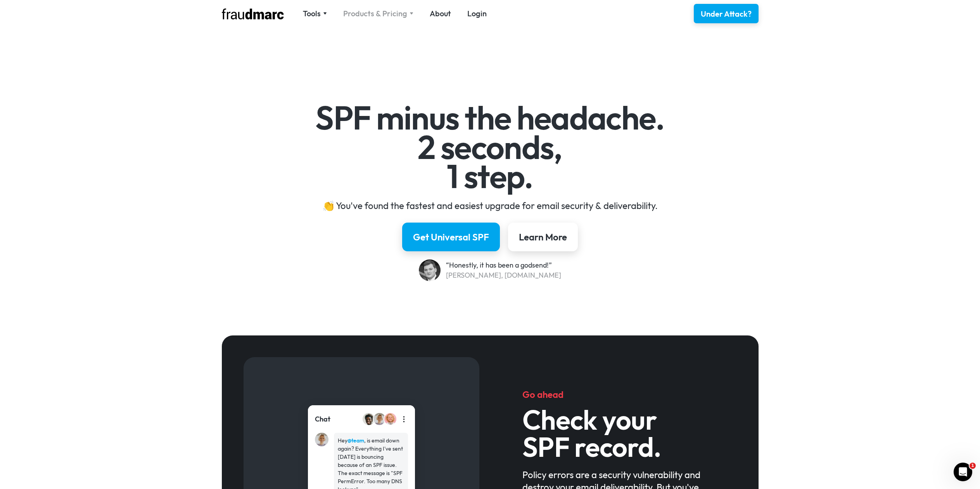 This screenshot has height=489, width=980. Describe the element at coordinates (503, 265) in the screenshot. I see `div: “Honestly, it has been a godsend!”` at that location.